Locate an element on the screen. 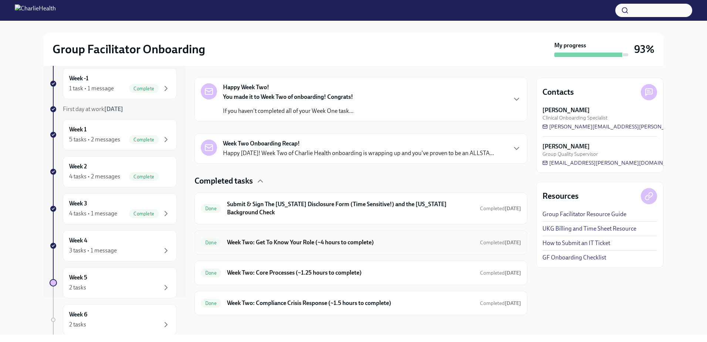 This screenshot has height=342, width=707. h6: Week 1 is located at coordinates (78, 129).